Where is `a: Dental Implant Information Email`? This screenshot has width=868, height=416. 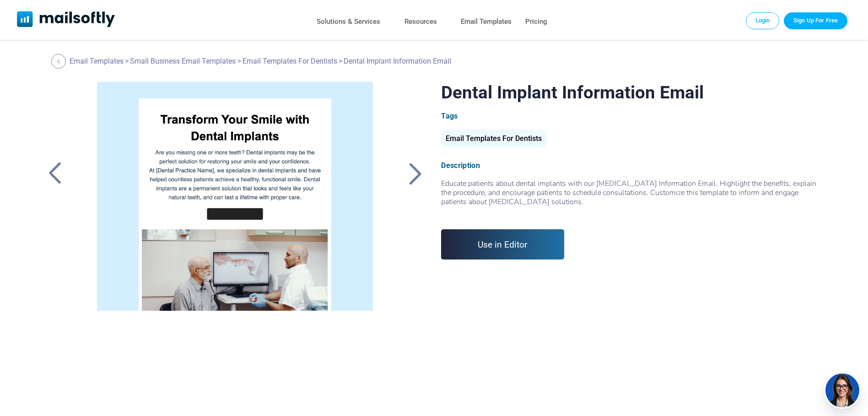
a: Dental Implant Information Email is located at coordinates (235, 196).